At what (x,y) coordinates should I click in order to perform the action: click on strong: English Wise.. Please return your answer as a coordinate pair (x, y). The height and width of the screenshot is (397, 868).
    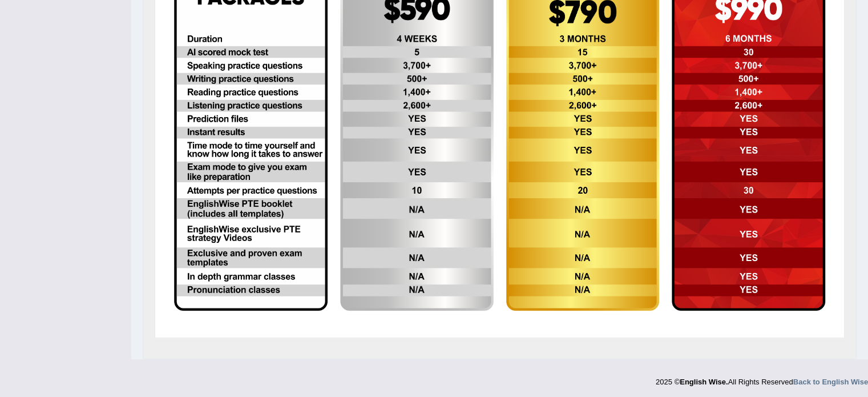
    Looking at the image, I should click on (704, 382).